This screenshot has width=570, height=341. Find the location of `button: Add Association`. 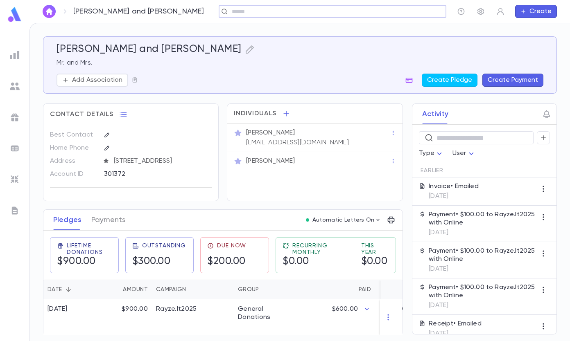

button: Add Association is located at coordinates (92, 80).